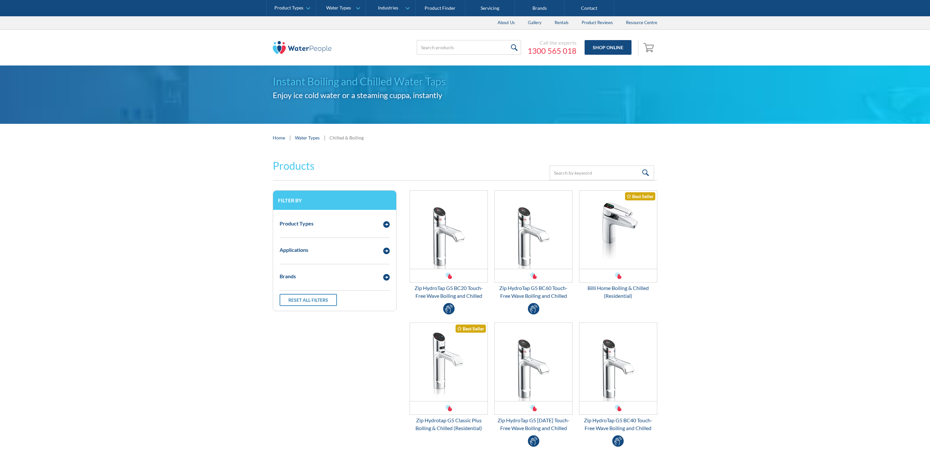  I want to click on a: Shop Online, so click(608, 47).